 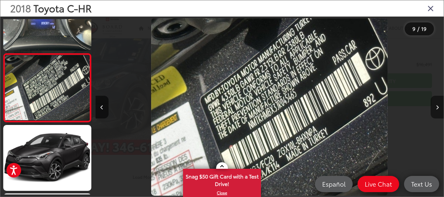 I want to click on span: Text Us, so click(x=421, y=184).